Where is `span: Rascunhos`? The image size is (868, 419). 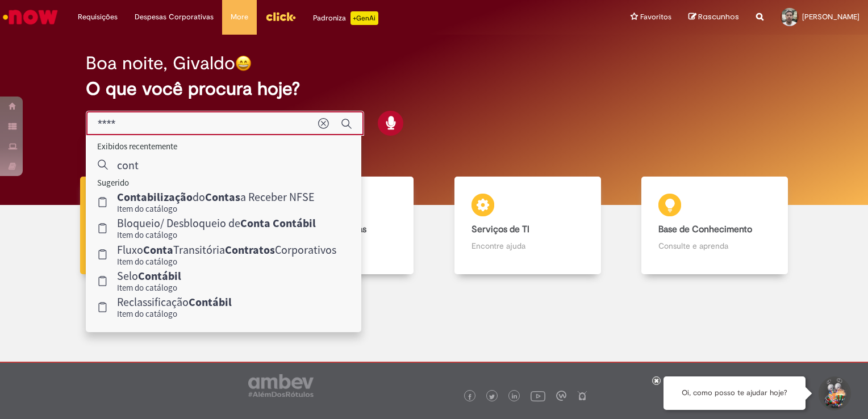
span: Rascunhos is located at coordinates (719, 17).